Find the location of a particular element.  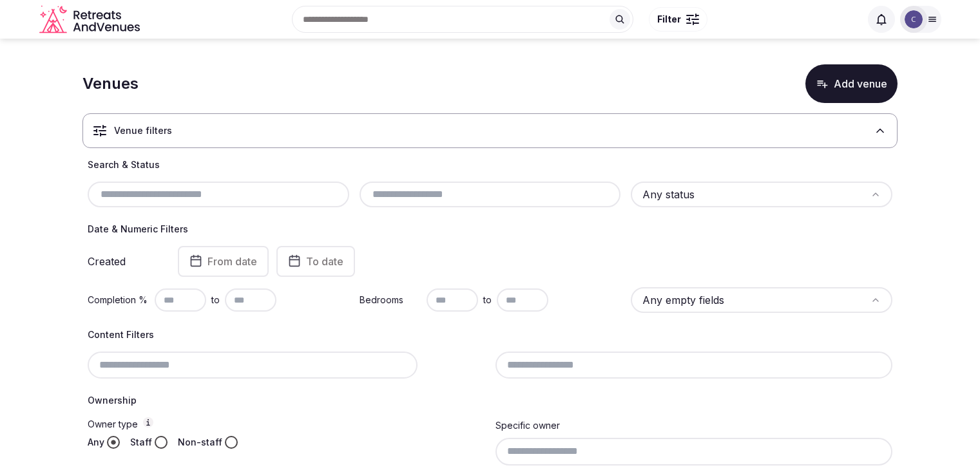

h4: Search & Status is located at coordinates (490, 165).